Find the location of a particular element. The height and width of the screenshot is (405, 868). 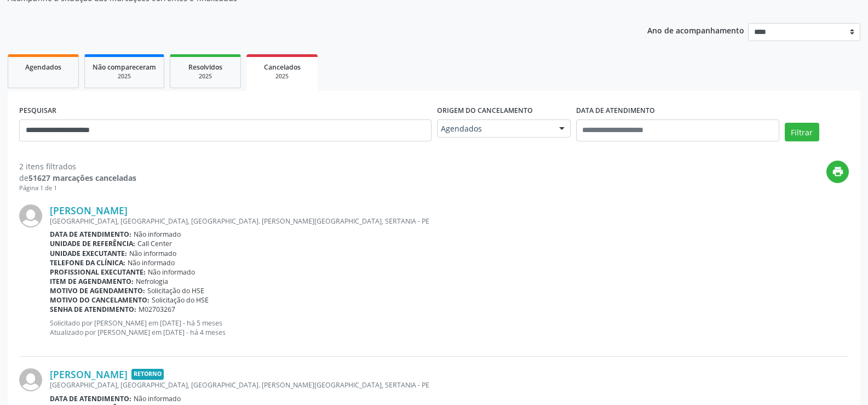

b: Motivo do cancelamento: is located at coordinates (100, 299).